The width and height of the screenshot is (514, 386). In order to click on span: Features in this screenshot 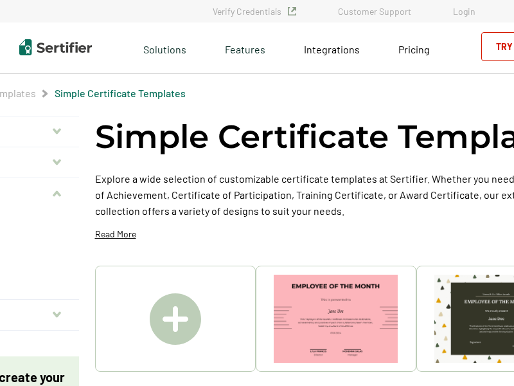, I will do `click(245, 48)`.